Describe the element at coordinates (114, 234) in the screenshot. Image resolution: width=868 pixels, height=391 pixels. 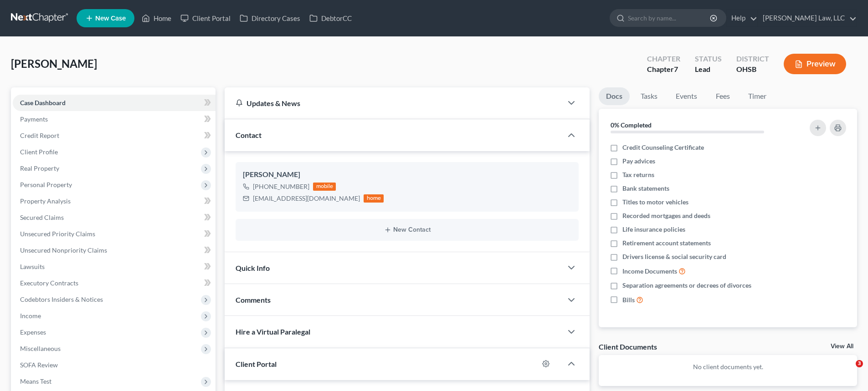
I see `a: Unsecured Priority Claims` at that location.